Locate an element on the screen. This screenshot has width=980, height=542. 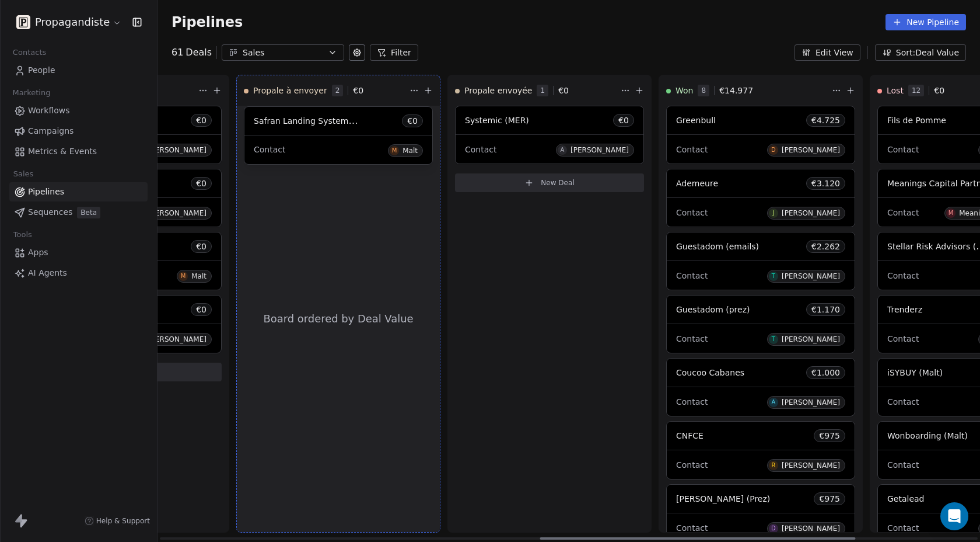
span: Getalead is located at coordinates (906, 499).